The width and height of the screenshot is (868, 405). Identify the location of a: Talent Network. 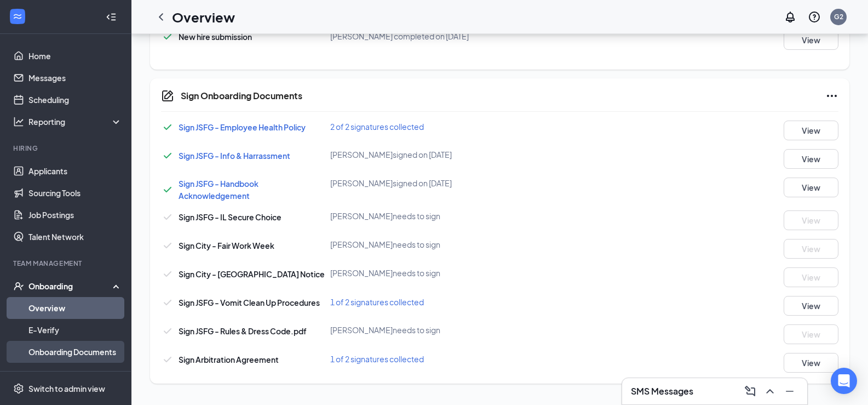
(75, 236).